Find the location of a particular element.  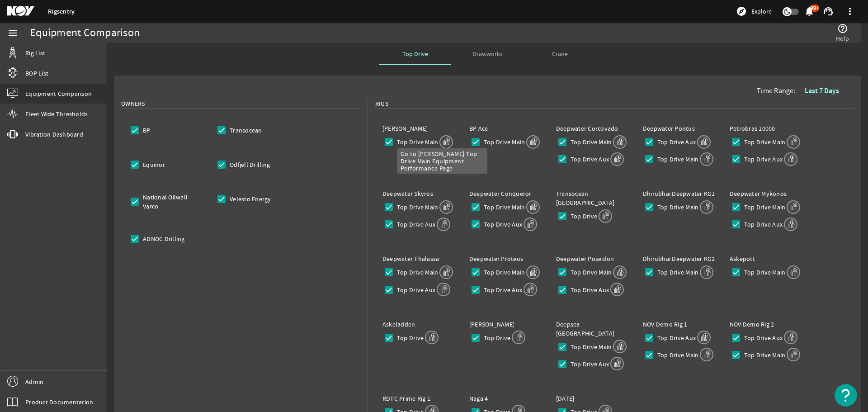

mat-icon: vibration is located at coordinates (12, 134).